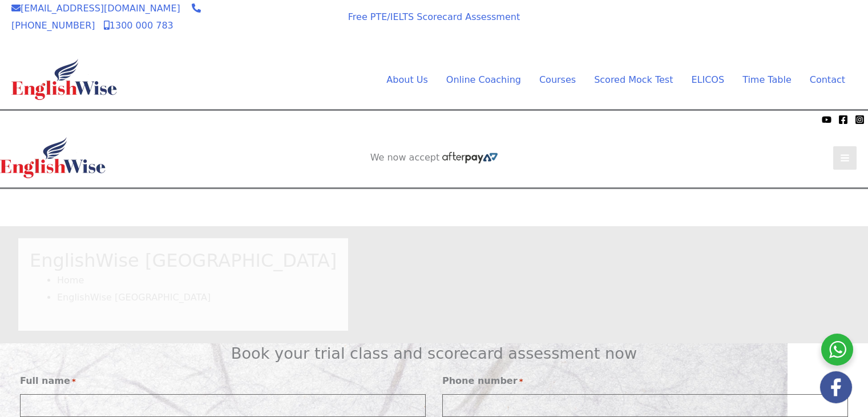 This screenshot has height=417, width=868. What do you see at coordinates (483, 80) in the screenshot?
I see `span: Online Coaching` at bounding box center [483, 80].